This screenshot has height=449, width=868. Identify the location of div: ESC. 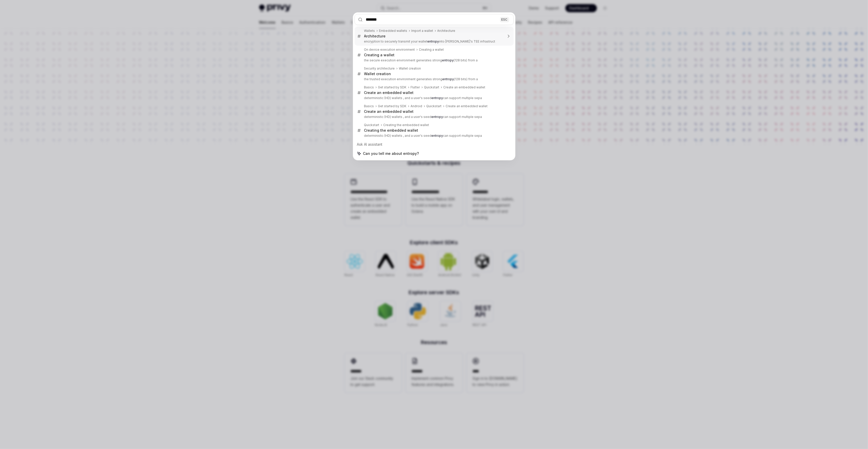
(504, 20).